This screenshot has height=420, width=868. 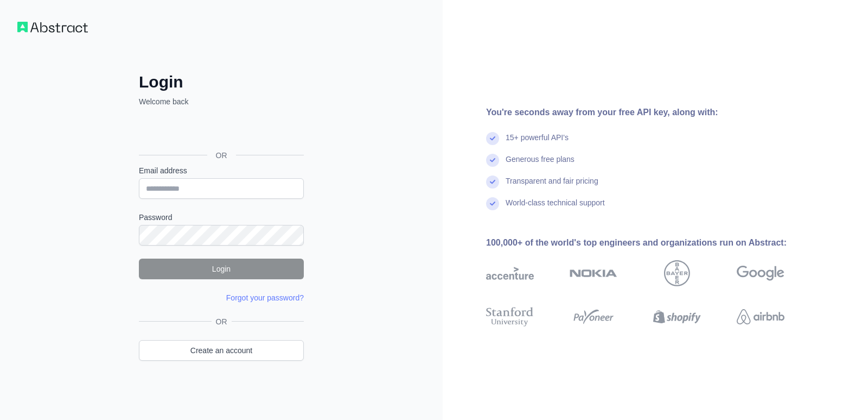 I want to click on img: bayer, so click(x=677, y=273).